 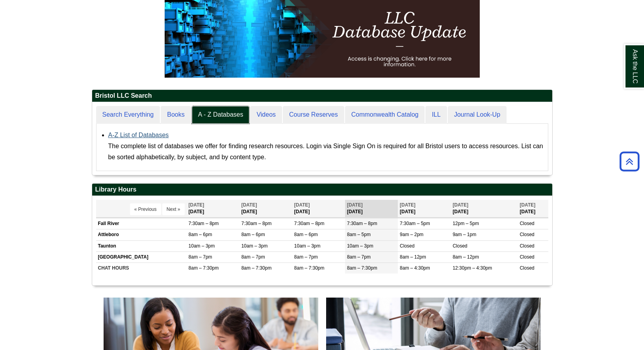 What do you see at coordinates (139, 135) in the screenshot?
I see `a: A-Z List of Databases` at bounding box center [139, 135].